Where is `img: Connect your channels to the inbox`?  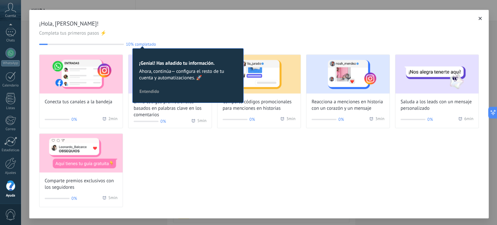
img: Connect your channels to the inbox is located at coordinates (81, 74).